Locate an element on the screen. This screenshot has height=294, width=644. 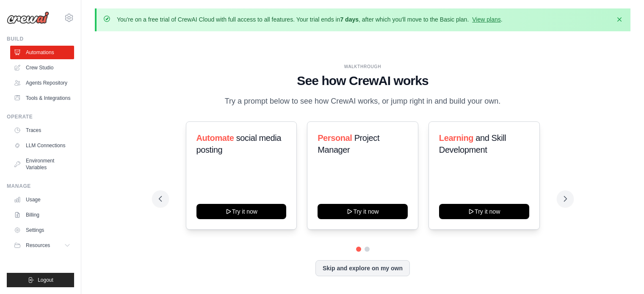
button: Skip and explore on my own is located at coordinates (363, 268).